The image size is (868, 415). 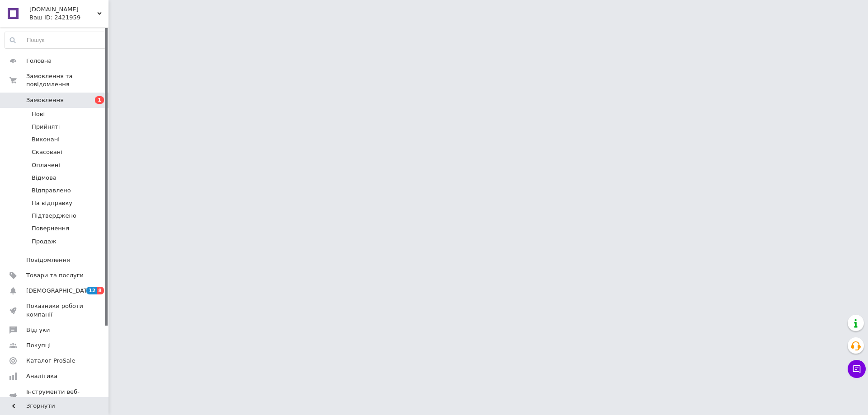 What do you see at coordinates (45, 165) in the screenshot?
I see `span: Оплачені` at bounding box center [45, 165].